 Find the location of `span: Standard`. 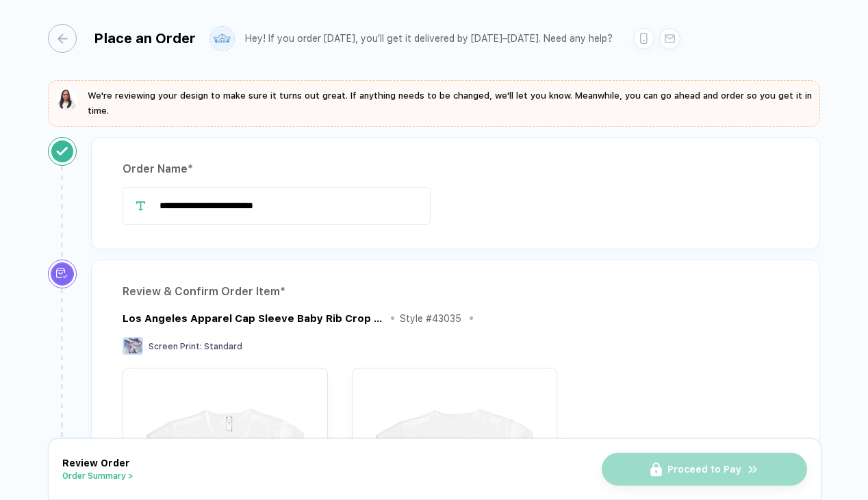

span: Standard is located at coordinates (223, 346).